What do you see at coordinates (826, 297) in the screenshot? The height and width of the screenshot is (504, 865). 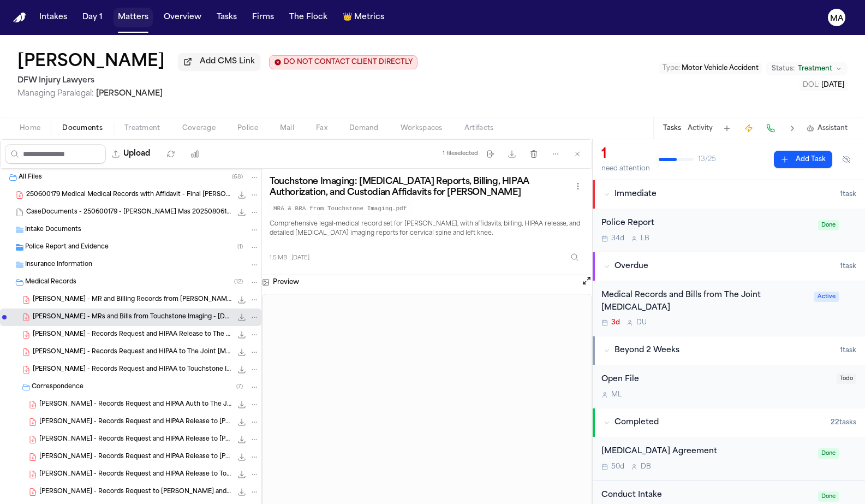 I see `span: Active` at bounding box center [826, 297].